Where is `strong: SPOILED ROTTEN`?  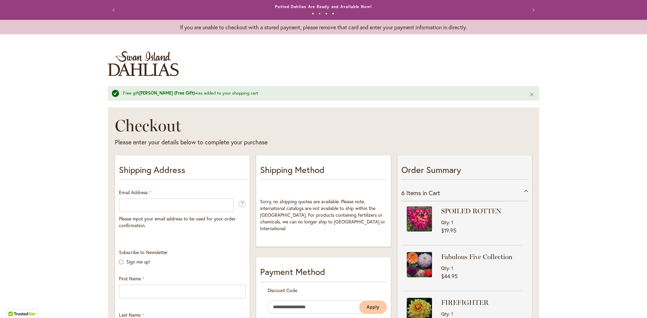 strong: SPOILED ROTTEN is located at coordinates (481, 211).